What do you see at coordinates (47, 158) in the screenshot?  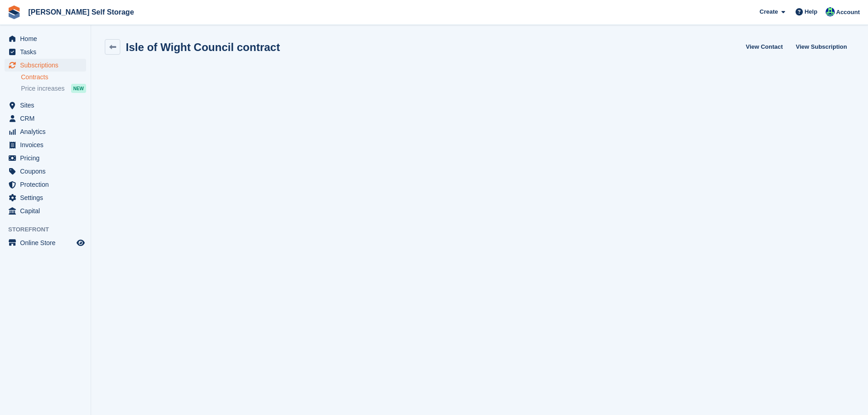 I see `span: Pricing` at bounding box center [47, 158].